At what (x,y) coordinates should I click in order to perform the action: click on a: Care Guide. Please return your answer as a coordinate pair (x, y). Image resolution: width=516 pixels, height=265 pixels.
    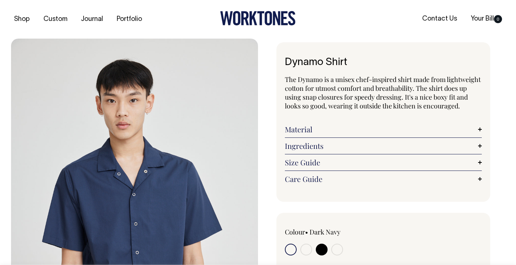
    Looking at the image, I should click on (383, 179).